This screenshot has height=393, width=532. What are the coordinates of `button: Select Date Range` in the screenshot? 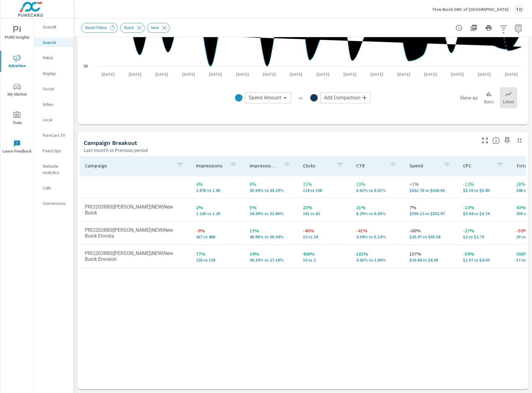 It's located at (518, 28).